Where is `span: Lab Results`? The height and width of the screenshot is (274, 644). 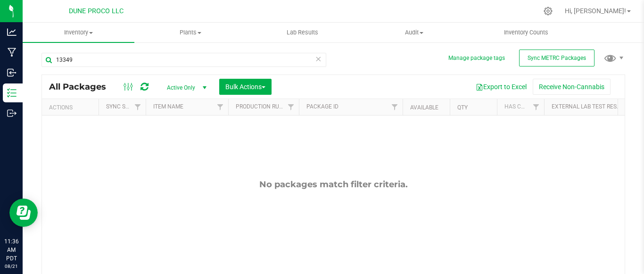 span: Lab Results is located at coordinates (302, 33).